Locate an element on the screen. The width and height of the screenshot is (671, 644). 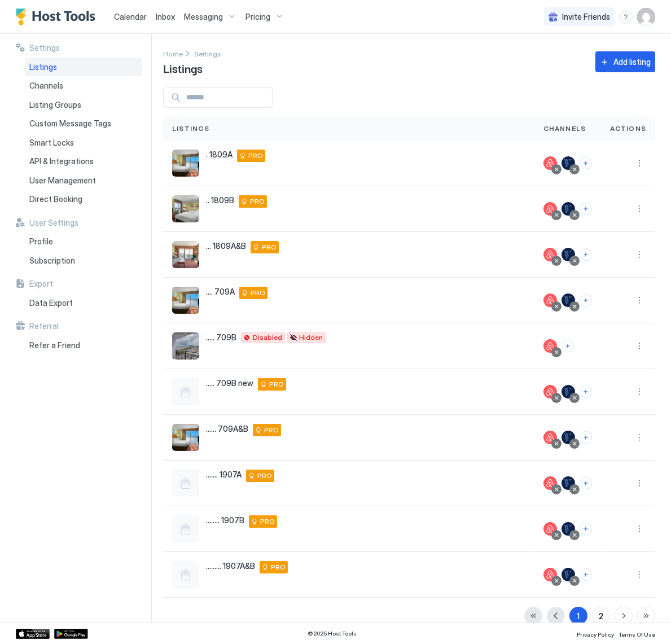
div: Google Play Store is located at coordinates (71, 634).